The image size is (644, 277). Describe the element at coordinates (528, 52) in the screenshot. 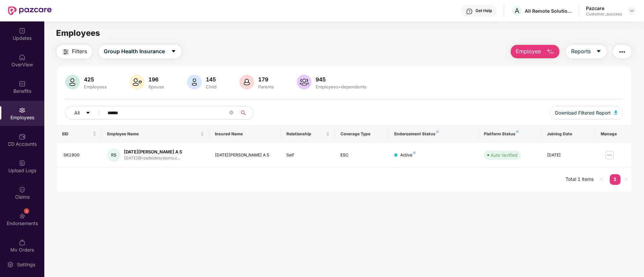

I see `span: Employee` at that location.